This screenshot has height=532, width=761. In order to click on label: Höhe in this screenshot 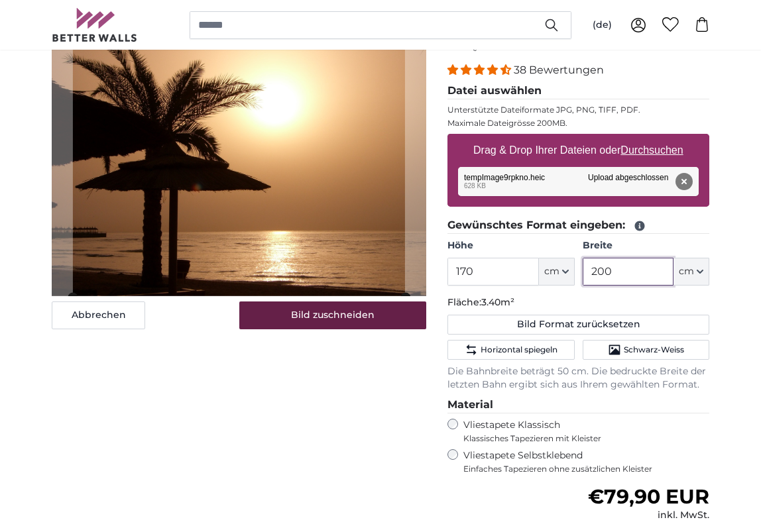, I will do `click(511, 246)`.